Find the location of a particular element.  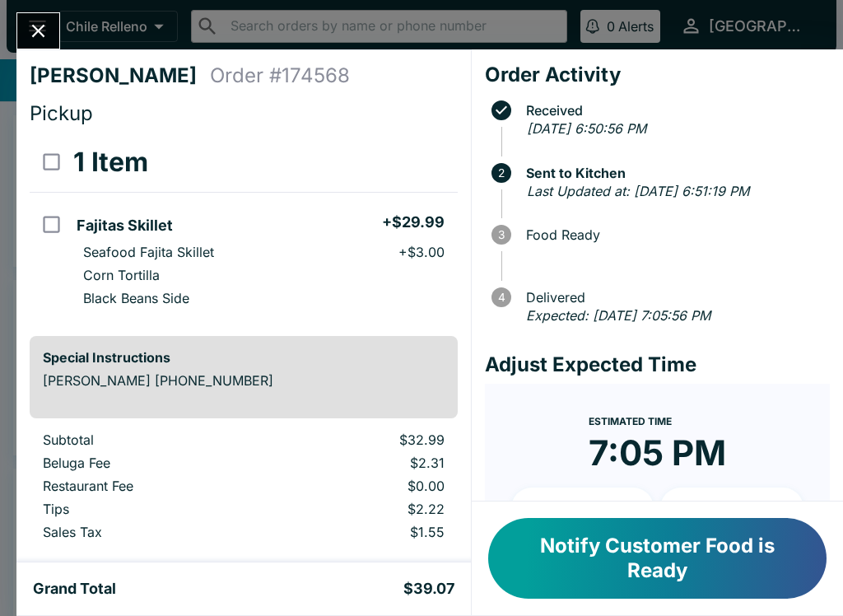

p: Corn Tortilla is located at coordinates (121, 275).